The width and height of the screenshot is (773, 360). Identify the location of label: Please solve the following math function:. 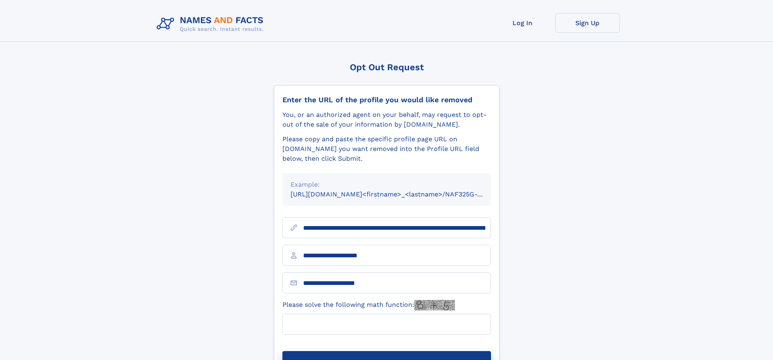
(369, 305).